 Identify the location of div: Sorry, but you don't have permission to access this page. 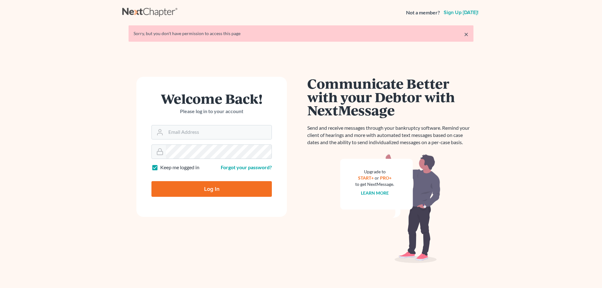
(301, 34).